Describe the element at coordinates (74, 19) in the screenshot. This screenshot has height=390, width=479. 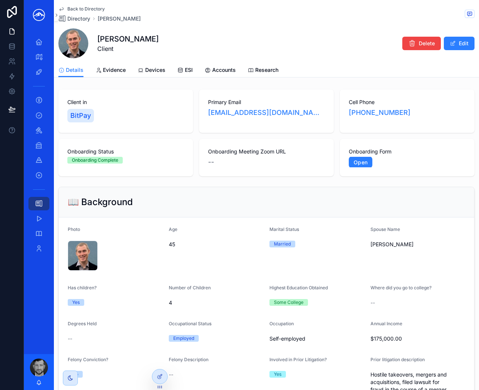
I see `a: Directory` at that location.